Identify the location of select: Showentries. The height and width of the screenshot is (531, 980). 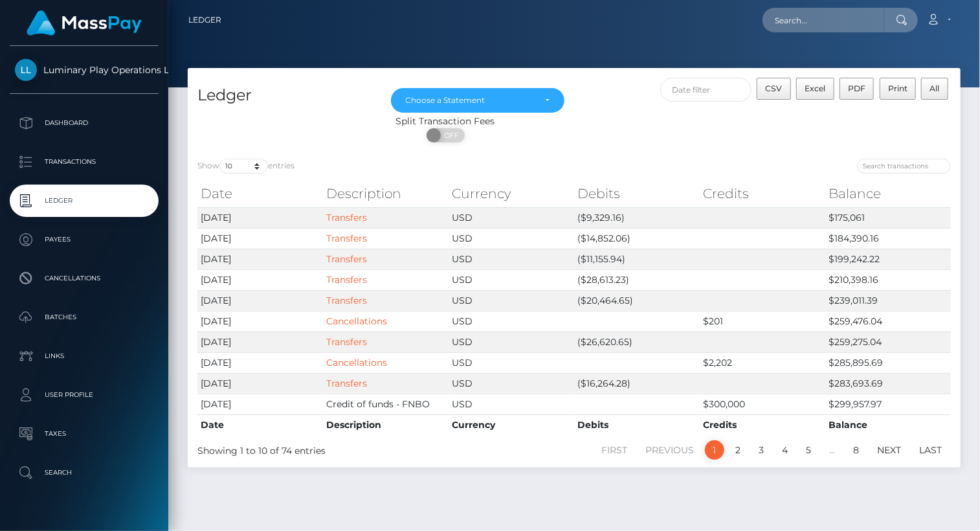
(243, 166).